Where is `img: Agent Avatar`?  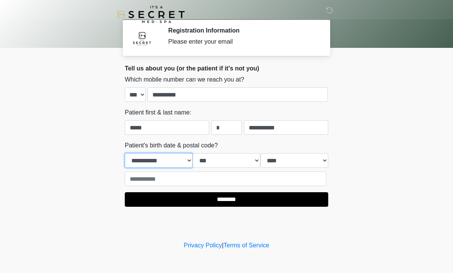
img: Agent Avatar is located at coordinates (142, 38).